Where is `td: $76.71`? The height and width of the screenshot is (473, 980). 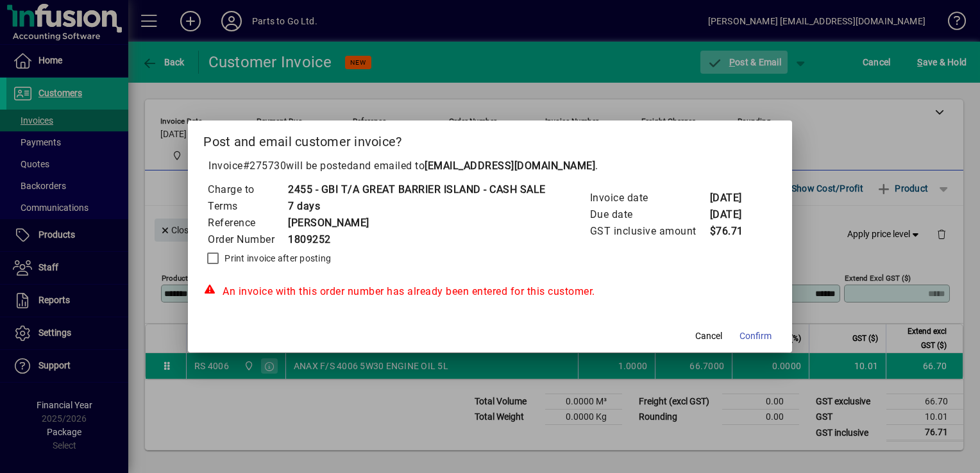
td: $76.71 is located at coordinates (735, 231).